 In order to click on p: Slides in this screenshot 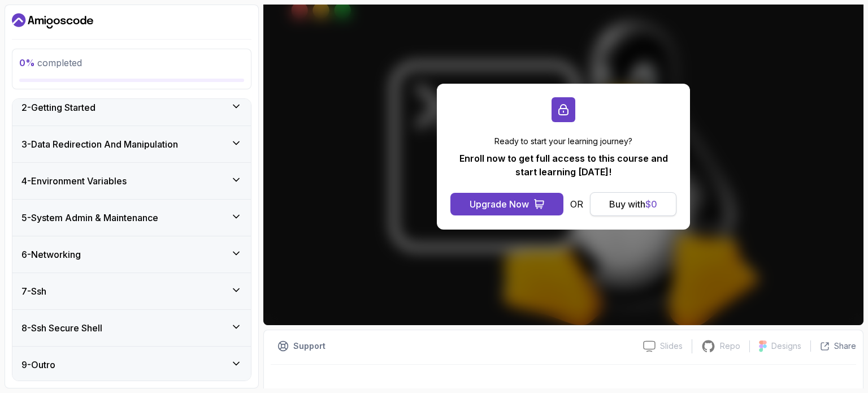, I will do `click(672, 346)`.